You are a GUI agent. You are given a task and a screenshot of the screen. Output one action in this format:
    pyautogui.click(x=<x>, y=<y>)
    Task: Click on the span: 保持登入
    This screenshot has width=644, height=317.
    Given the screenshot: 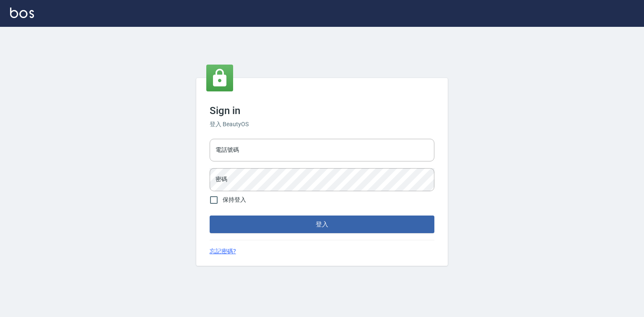 What is the action you would take?
    pyautogui.click(x=234, y=200)
    